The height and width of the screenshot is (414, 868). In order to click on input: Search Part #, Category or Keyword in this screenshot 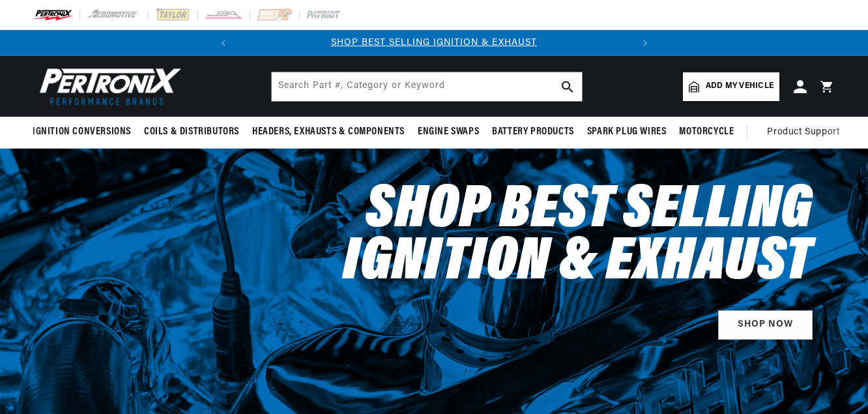, I will do `click(427, 86)`.